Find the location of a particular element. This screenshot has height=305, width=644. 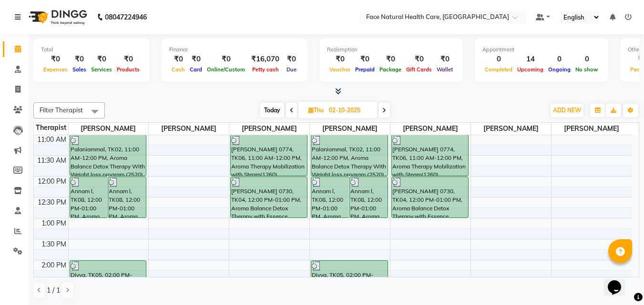

div: 11:00 AM is located at coordinates (52, 140).